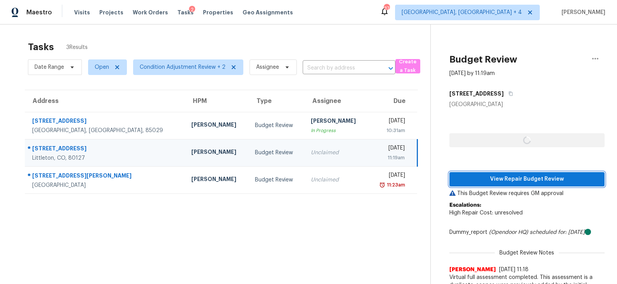 Image resolution: width=617 pixels, height=284 pixels. I want to click on input: Search by address, so click(338, 68).